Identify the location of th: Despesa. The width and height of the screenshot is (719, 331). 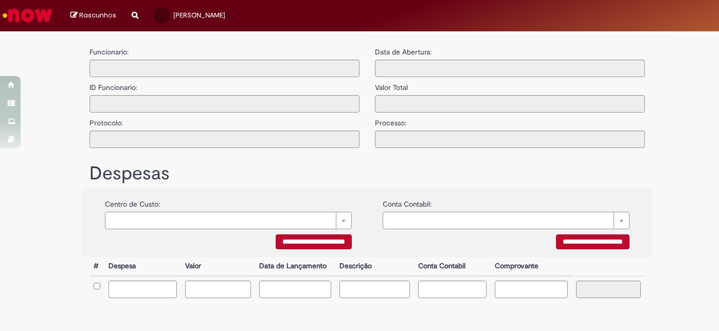
(142, 266).